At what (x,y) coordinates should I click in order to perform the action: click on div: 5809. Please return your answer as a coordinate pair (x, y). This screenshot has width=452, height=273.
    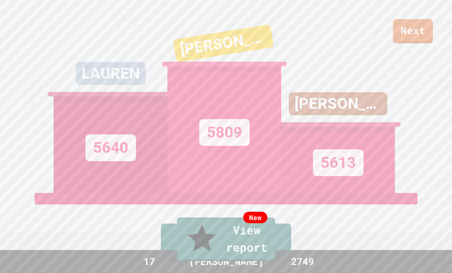
    Looking at the image, I should click on (224, 132).